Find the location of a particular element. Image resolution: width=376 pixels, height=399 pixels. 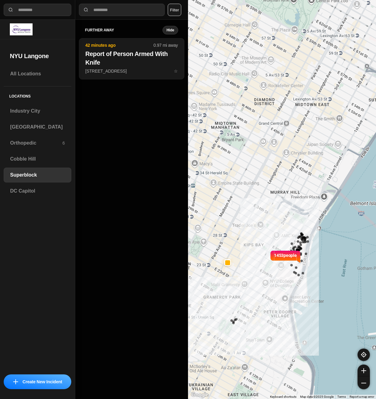

img: icon is located at coordinates (16, 381).